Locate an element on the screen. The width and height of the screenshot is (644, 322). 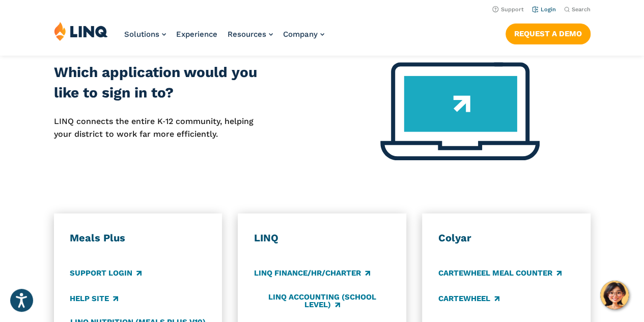
a: CARTEWHEEL Meal Counter is located at coordinates (500, 273).